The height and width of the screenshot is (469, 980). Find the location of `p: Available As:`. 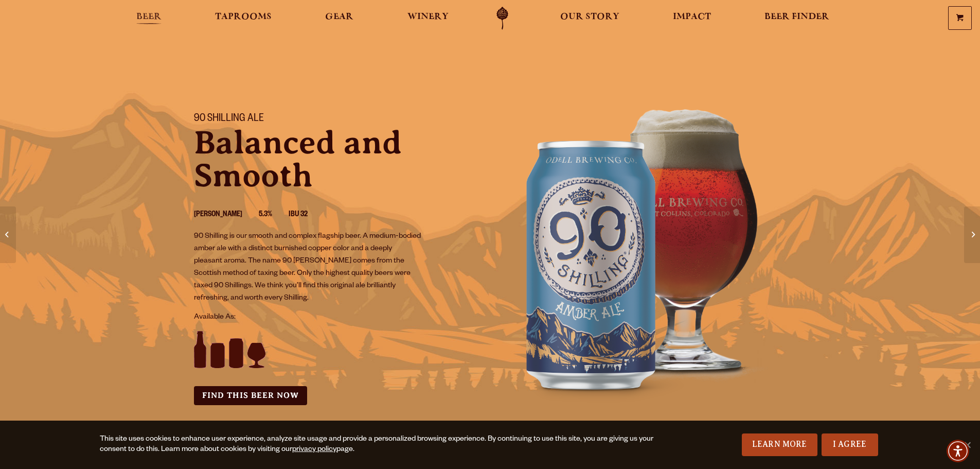

p: Available As: is located at coordinates (336, 318).